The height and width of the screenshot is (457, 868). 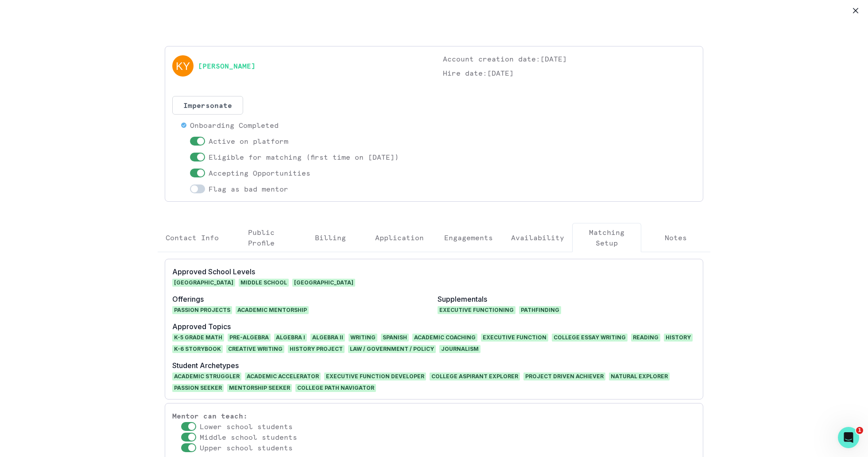 I want to click on span: History, so click(x=678, y=337).